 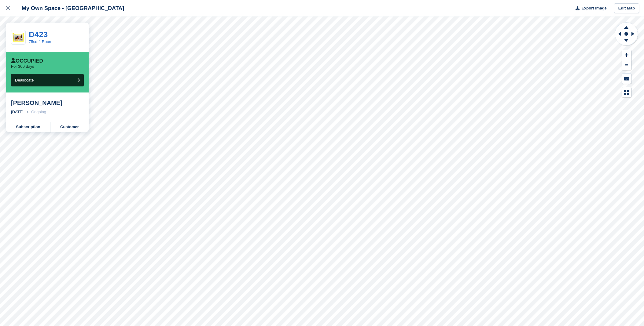 What do you see at coordinates (38, 34) in the screenshot?
I see `a: D423` at bounding box center [38, 34].